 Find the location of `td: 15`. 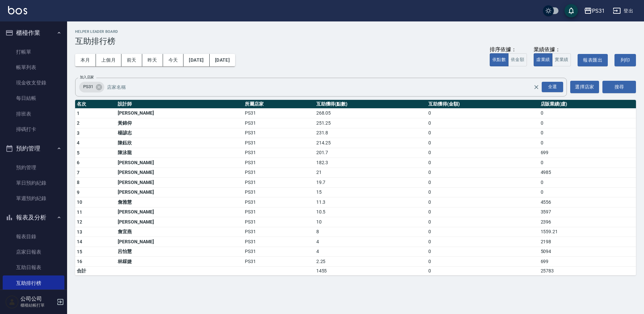

td: 15 is located at coordinates (371, 192).